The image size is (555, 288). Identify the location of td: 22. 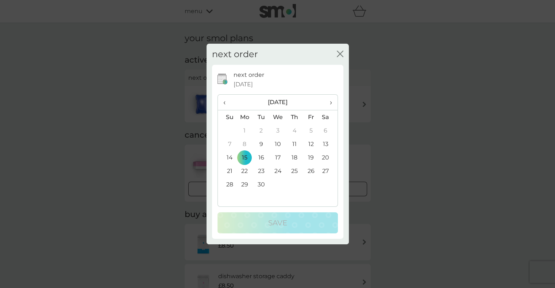
(245, 171).